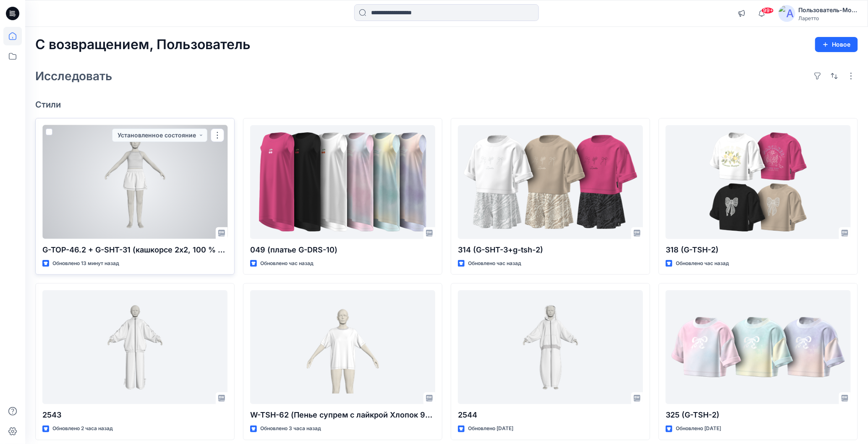  What do you see at coordinates (693, 415) in the screenshot?
I see `ya-tr-span: 325 (G-TSH-2)` at bounding box center [693, 415].